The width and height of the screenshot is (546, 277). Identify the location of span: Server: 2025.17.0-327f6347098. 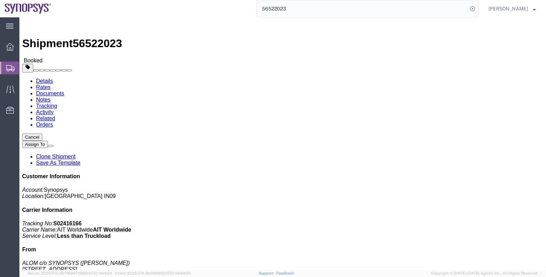
(70, 273).